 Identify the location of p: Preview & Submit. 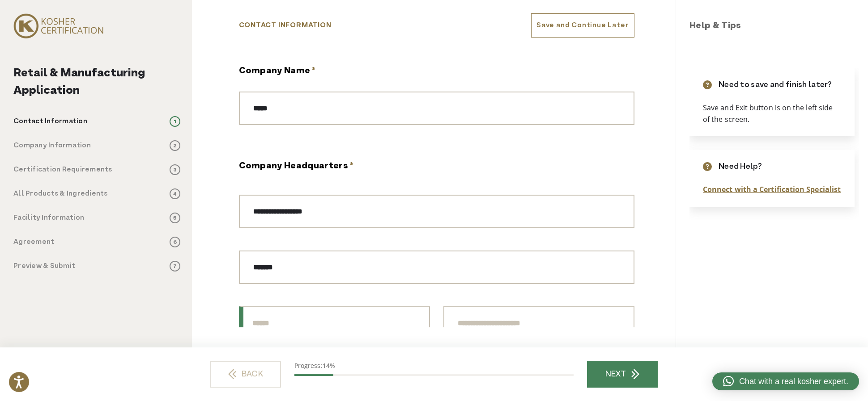
(44, 266).